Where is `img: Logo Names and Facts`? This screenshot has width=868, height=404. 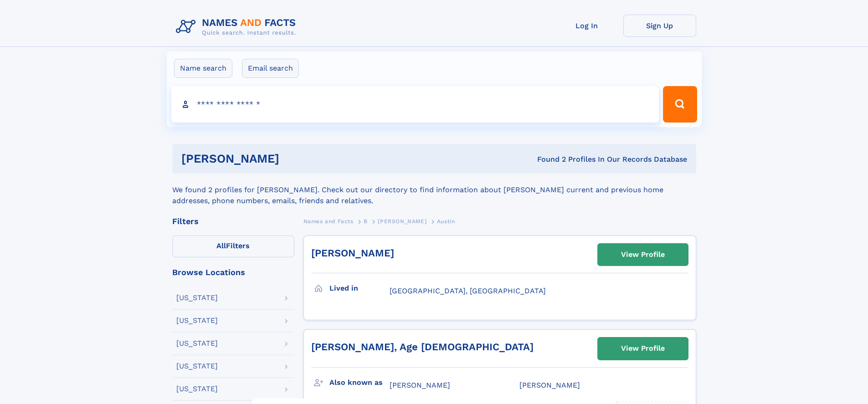
img: Logo Names and Facts is located at coordinates (238, 27).